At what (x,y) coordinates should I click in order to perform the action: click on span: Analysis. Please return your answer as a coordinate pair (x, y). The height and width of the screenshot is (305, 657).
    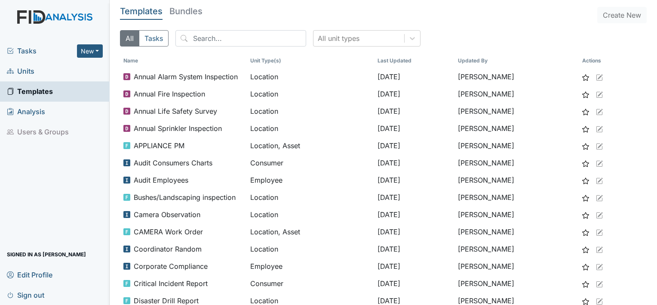
    Looking at the image, I should click on (26, 111).